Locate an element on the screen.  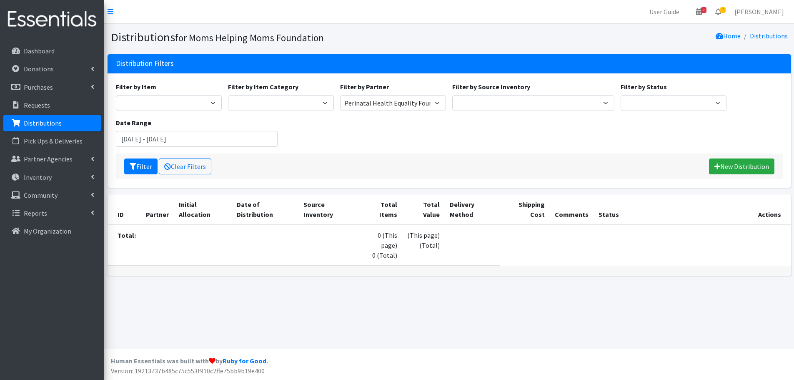
p: Donations is located at coordinates (39, 69).